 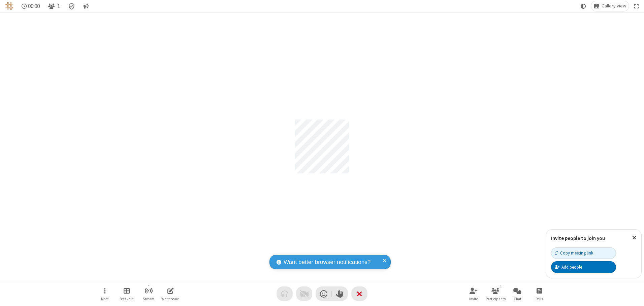 What do you see at coordinates (171, 299) in the screenshot?
I see `span: Whiteboard` at bounding box center [171, 299].